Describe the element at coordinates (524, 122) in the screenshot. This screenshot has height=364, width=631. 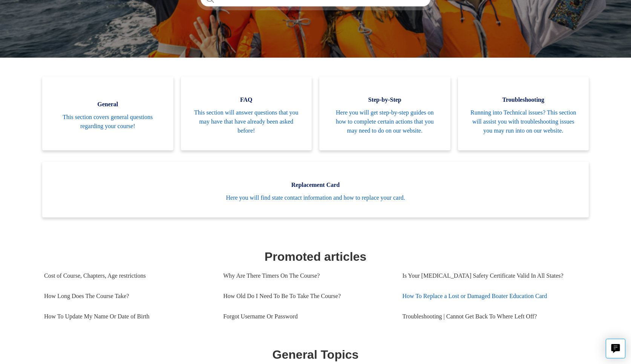
I see `span: Running into Technical issues? This section will assist you with troubleshooting issues you may r...` at that location.